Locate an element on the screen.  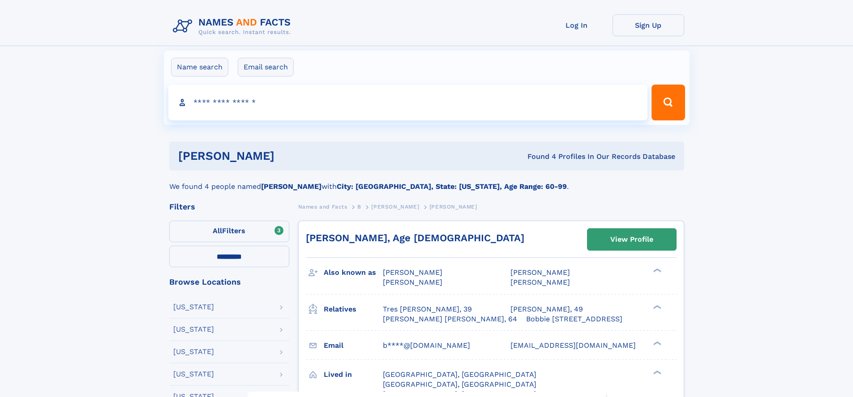
a: B is located at coordinates (359, 206).